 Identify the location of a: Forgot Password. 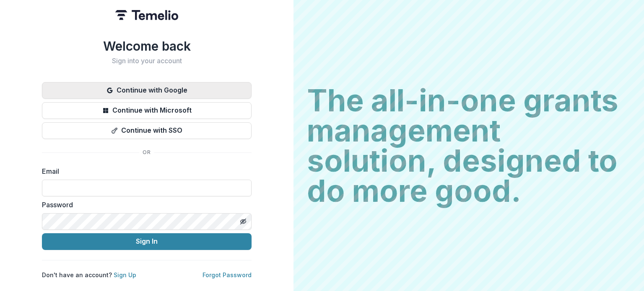
(227, 275).